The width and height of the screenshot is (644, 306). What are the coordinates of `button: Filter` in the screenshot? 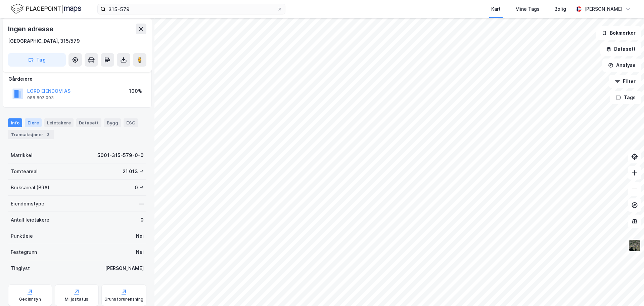 It's located at (625, 82).